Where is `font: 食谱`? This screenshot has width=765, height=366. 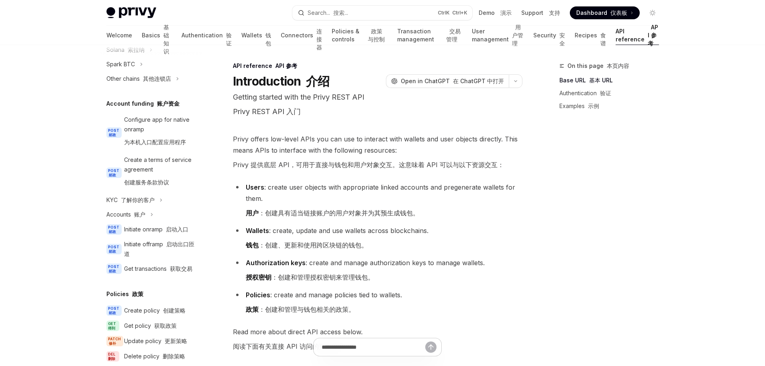
font: 食谱 is located at coordinates (604, 39).